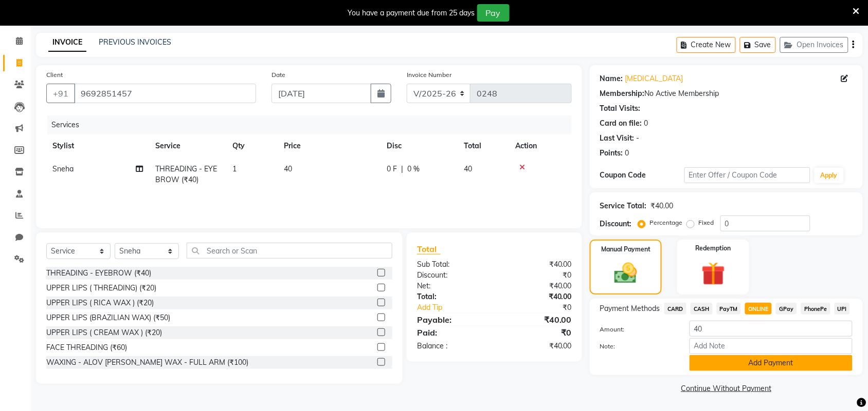 This screenshot has height=411, width=868. What do you see at coordinates (101, 288) in the screenshot?
I see `div: UPPER LIPS ( THREADING) (₹20)` at bounding box center [101, 288].